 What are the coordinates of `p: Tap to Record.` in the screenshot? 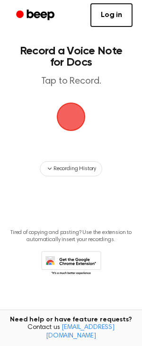 It's located at (71, 81).